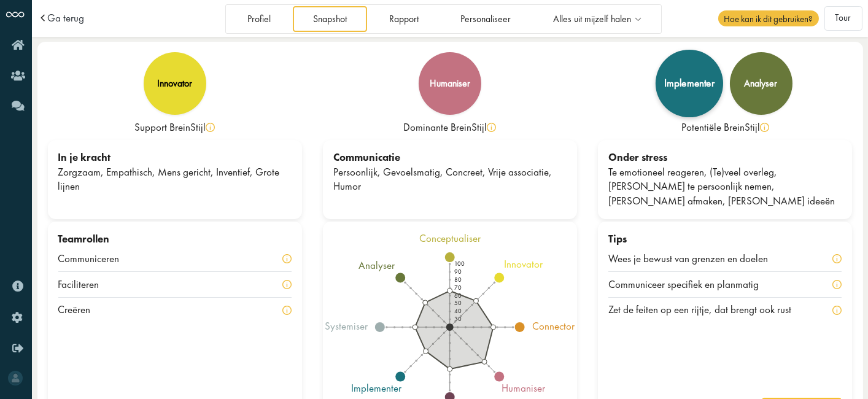  Describe the element at coordinates (83, 310) in the screenshot. I see `div: Creëren` at that location.